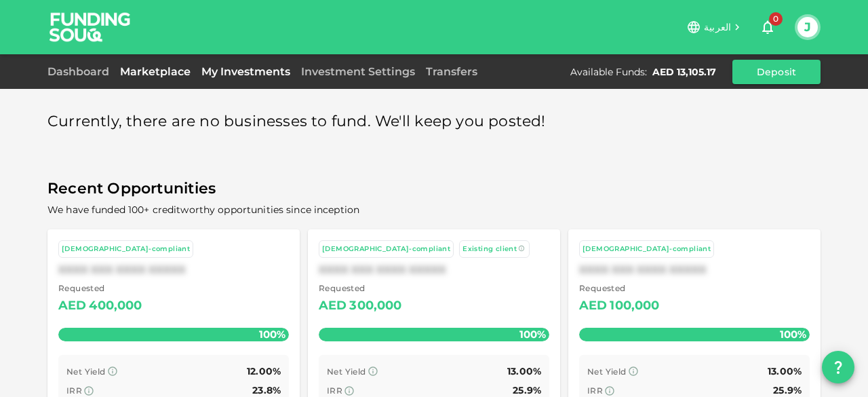 This screenshot has height=397, width=868. What do you see at coordinates (115, 306) in the screenshot?
I see `div: 400,000` at bounding box center [115, 306].